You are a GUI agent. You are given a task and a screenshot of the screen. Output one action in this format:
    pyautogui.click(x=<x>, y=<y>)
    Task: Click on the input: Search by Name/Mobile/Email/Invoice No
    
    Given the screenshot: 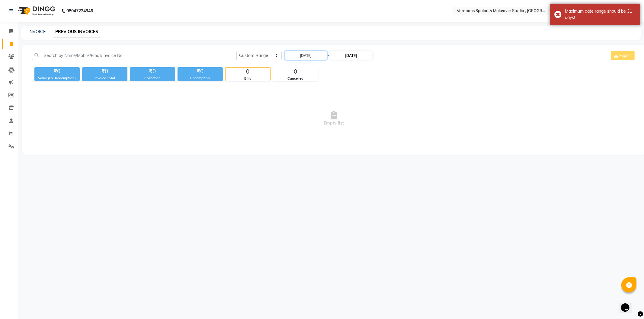 What is the action you would take?
    pyautogui.click(x=129, y=55)
    